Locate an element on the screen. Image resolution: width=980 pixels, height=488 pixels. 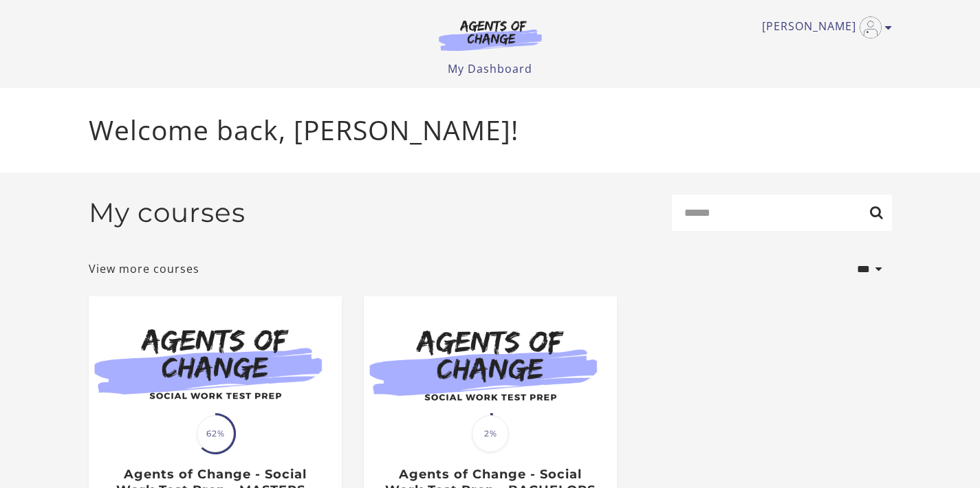
img: Agents of Change Logo is located at coordinates (490, 35).